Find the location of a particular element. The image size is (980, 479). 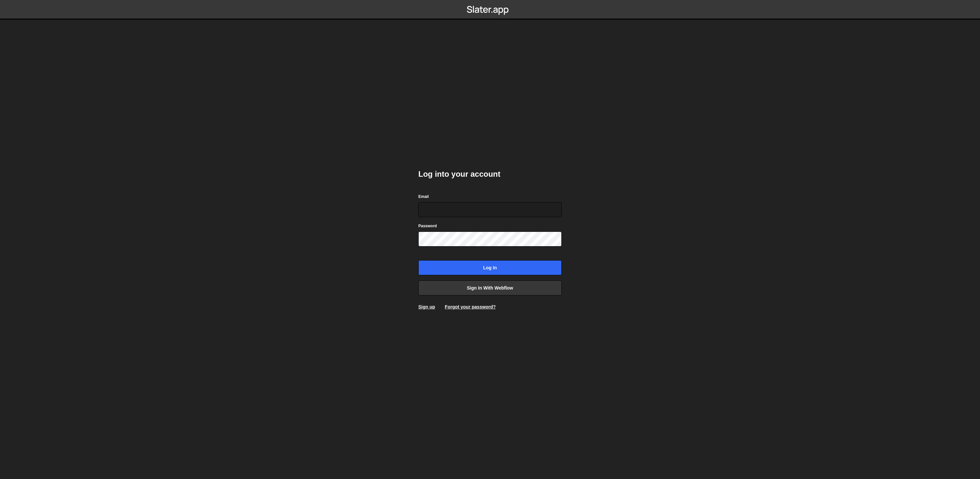

input: Log in is located at coordinates (490, 268).